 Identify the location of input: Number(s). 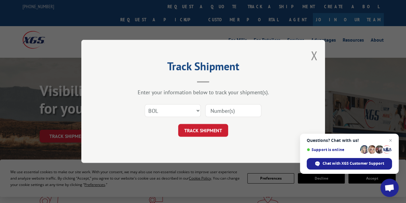
(233, 111).